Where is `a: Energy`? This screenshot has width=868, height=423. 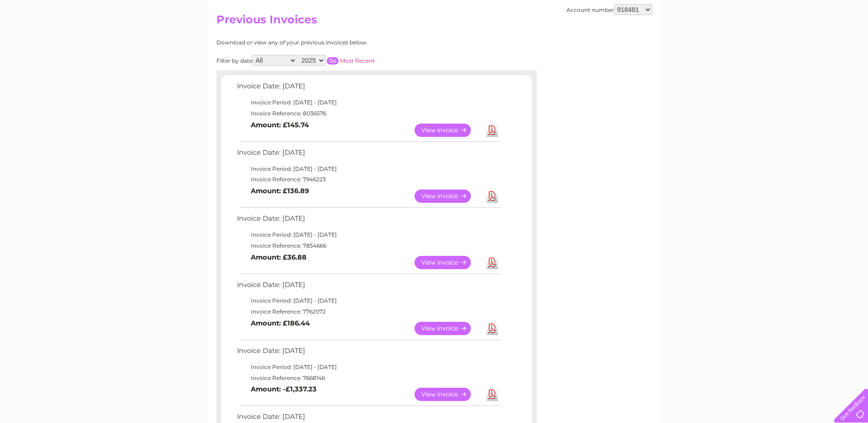
a: Energy is located at coordinates (740, 42).